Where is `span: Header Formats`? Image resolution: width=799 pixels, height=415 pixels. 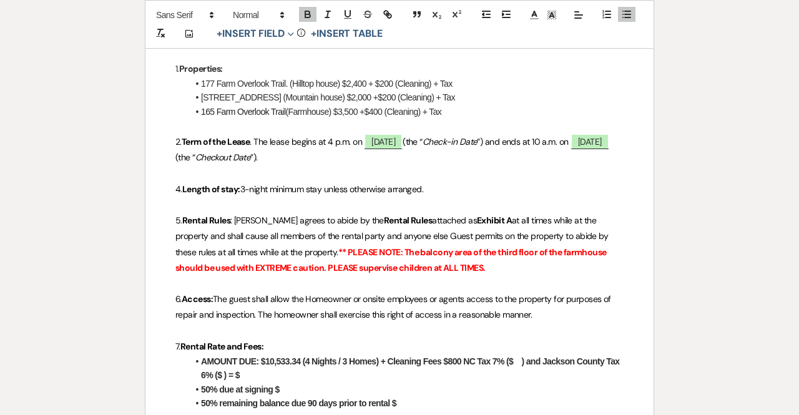
span: Header Formats is located at coordinates (258, 15).